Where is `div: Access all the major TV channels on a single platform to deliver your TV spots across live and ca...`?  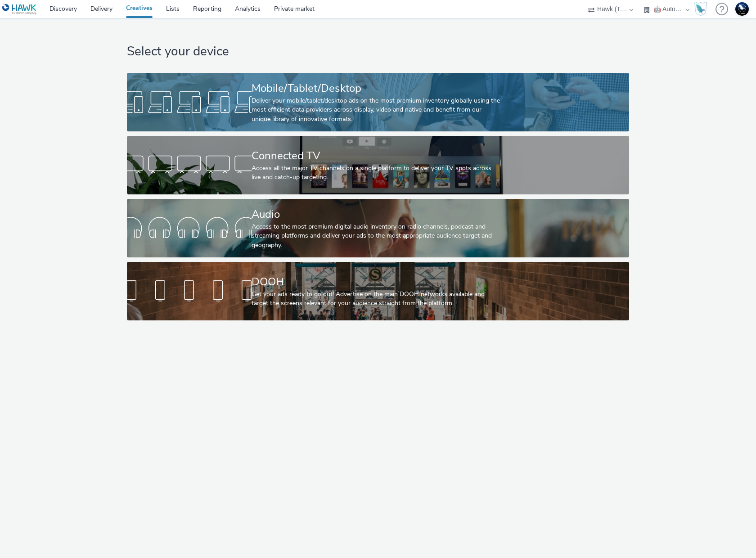
div: Access all the major TV channels on a single platform to deliver your TV spots across live and ca... is located at coordinates (377, 173).